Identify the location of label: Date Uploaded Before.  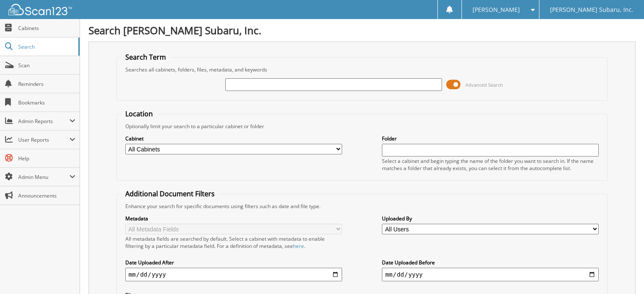
(490, 263).